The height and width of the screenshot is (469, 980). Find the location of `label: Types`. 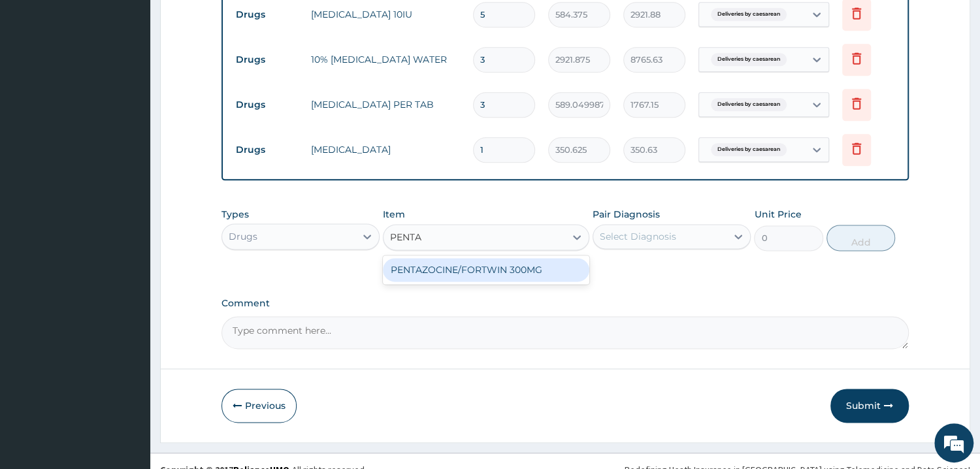

label: Types is located at coordinates (235, 214).